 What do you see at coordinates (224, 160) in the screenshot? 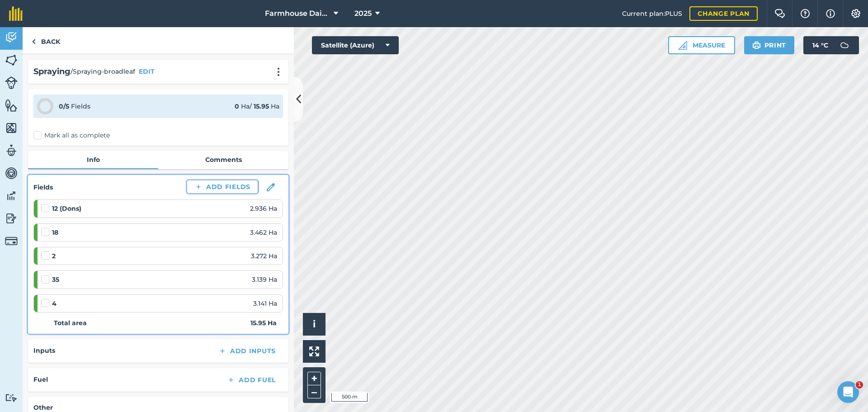
I see `a: Comments` at bounding box center [224, 160].